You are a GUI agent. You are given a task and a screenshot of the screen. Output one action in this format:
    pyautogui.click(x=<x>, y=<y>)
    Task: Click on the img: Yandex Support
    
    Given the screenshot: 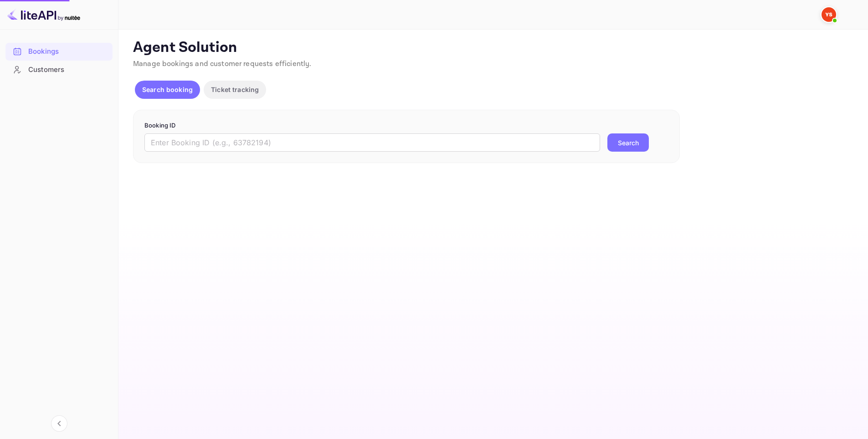 What is the action you would take?
    pyautogui.click(x=829, y=14)
    